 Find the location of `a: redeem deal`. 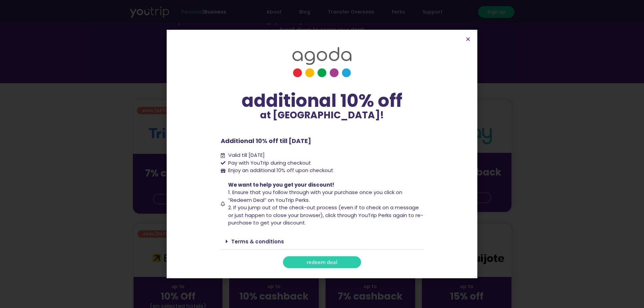

a: redeem deal is located at coordinates (322, 262).